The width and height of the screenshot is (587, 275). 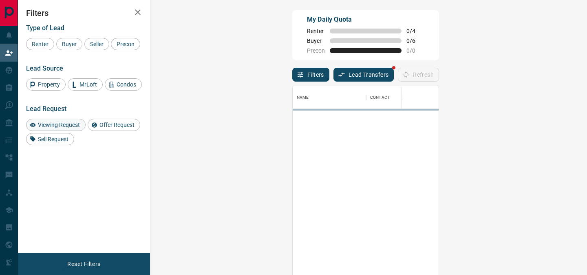 What do you see at coordinates (416, 51) in the screenshot?
I see `span: 0 / 0` at bounding box center [416, 51].